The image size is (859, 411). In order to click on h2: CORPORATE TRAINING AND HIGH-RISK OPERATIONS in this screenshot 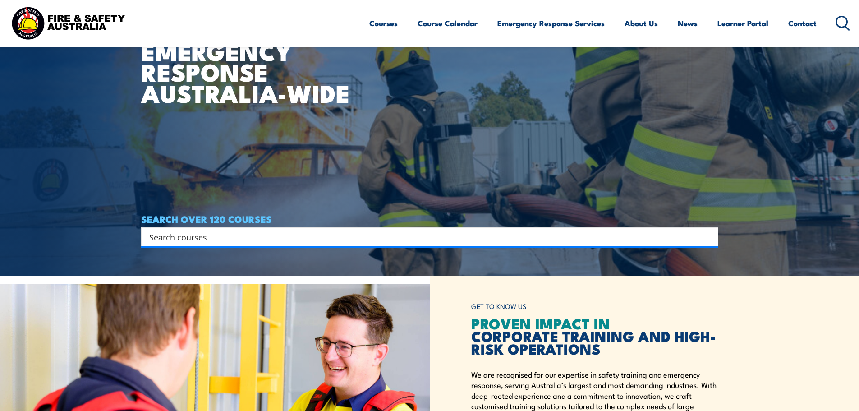, I will do `click(595, 335)`.